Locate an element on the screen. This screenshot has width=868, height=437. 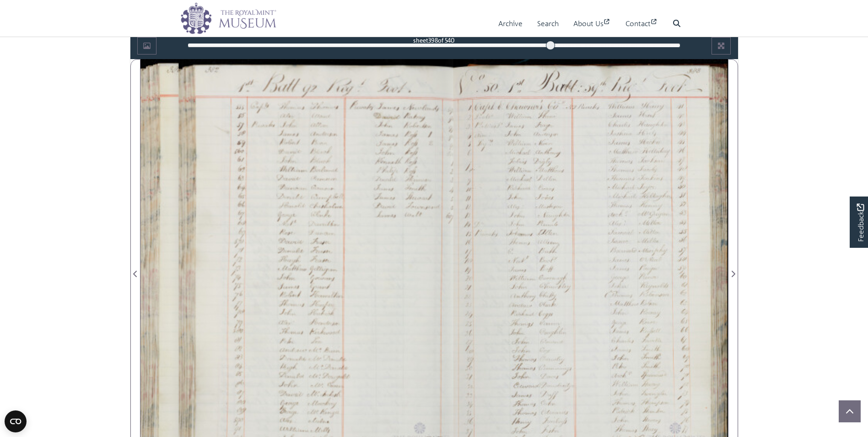
button: Scroll to top is located at coordinates (850, 411).